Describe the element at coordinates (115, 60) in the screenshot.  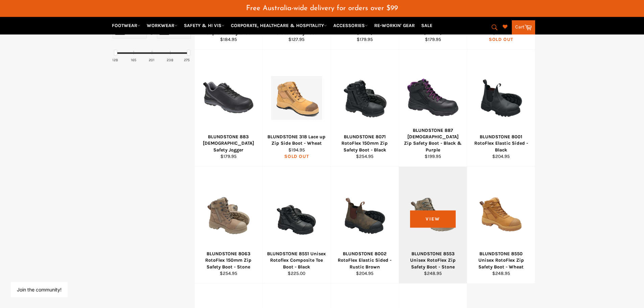
I see `div: 128` at that location.